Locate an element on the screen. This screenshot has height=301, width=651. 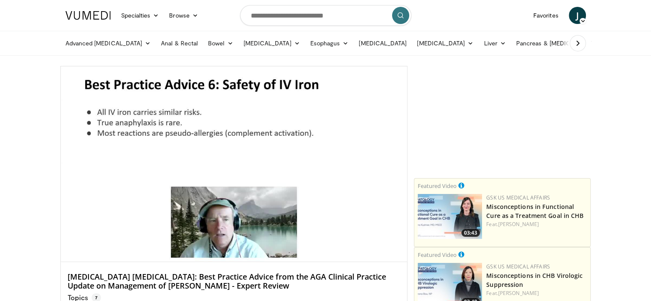
a: Liver is located at coordinates (494, 43).